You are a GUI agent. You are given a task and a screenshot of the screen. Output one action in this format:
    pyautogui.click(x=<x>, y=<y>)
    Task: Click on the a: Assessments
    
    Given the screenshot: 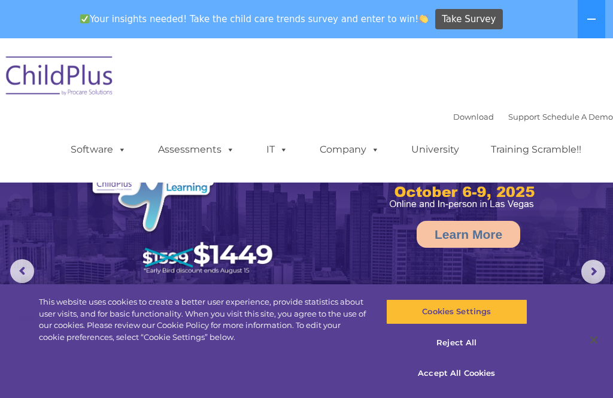 What is the action you would take?
    pyautogui.click(x=196, y=150)
    